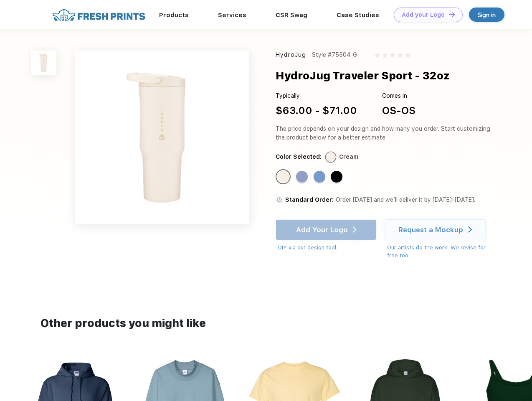 The width and height of the screenshot is (532, 401). What do you see at coordinates (43, 63) in the screenshot?
I see `img: func=resize&h=100` at bounding box center [43, 63].